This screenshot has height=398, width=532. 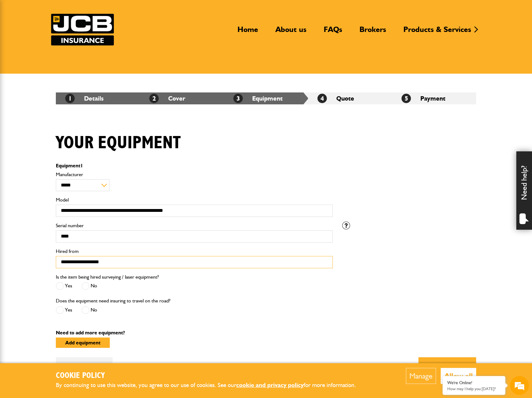 What do you see at coordinates (322, 99) in the screenshot?
I see `span: 4` at bounding box center [322, 99].